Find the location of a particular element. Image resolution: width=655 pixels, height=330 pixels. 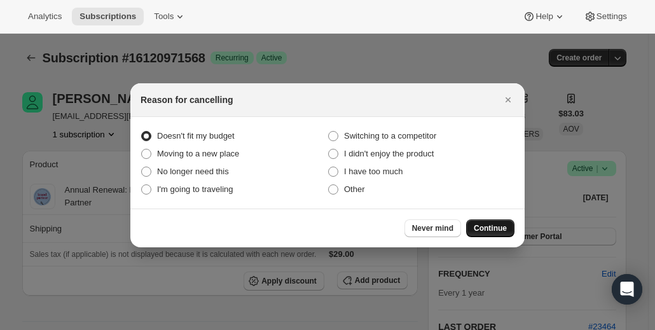

span: I have too much is located at coordinates (373, 171).